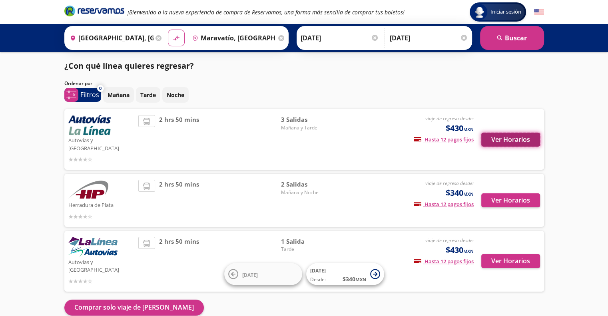  Describe the element at coordinates (309, 249) in the screenshot. I see `span: Tarde` at that location.